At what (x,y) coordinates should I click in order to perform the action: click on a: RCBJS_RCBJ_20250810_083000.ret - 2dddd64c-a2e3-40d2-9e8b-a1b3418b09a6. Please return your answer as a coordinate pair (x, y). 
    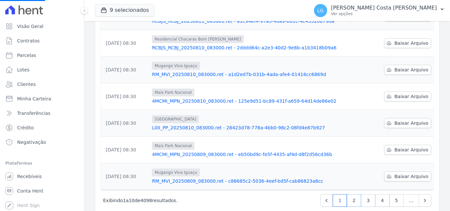
    Looking at the image, I should click on (244, 48).